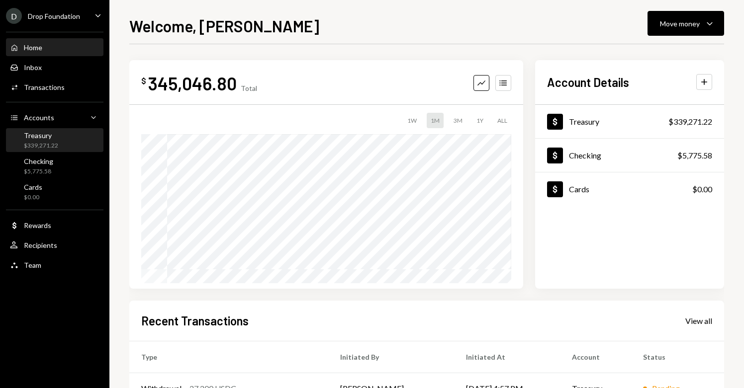  What do you see at coordinates (677, 357) in the screenshot?
I see `th: Status` at bounding box center [677, 357].